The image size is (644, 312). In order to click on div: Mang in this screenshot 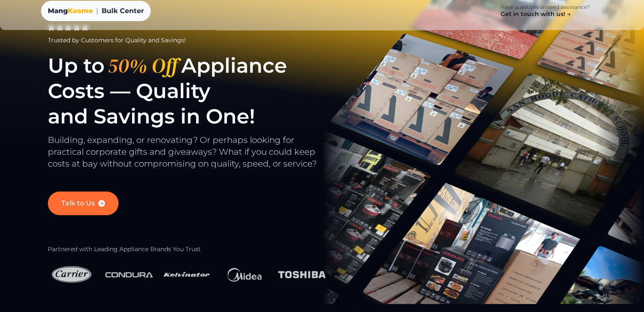, I will do `click(70, 11)`.